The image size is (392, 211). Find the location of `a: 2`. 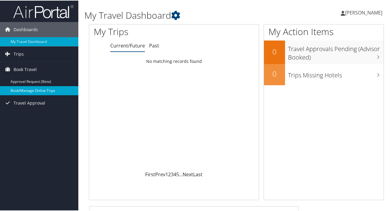

a: 2 is located at coordinates (170, 173).